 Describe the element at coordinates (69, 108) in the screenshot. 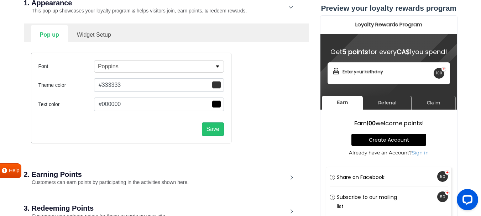

I see `h3: Earn welcome points!` at that location.